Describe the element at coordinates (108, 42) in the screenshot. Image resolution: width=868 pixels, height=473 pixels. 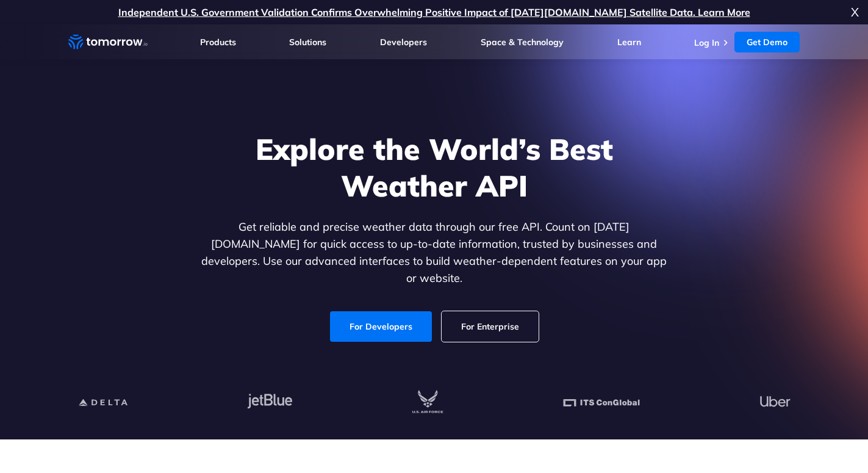
I see `a: Home link` at that location.